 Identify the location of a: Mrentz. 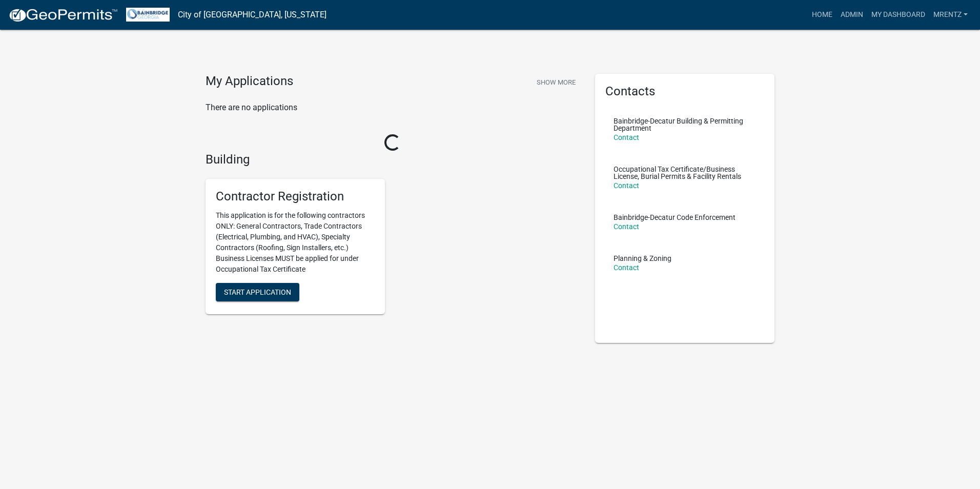
(950, 15).